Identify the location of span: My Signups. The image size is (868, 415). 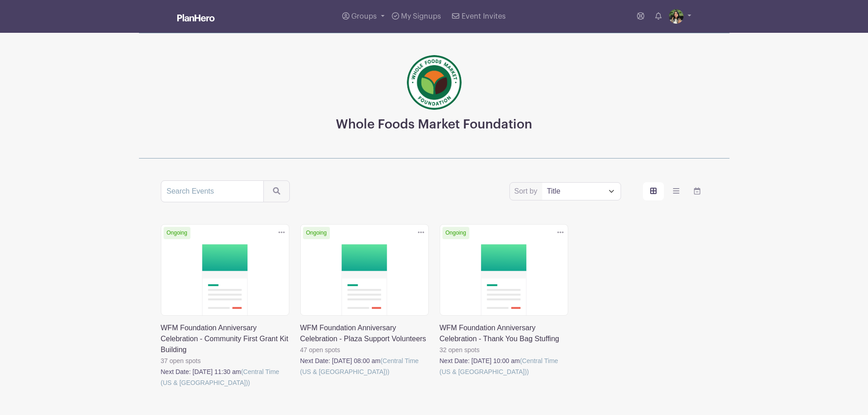
(421, 16).